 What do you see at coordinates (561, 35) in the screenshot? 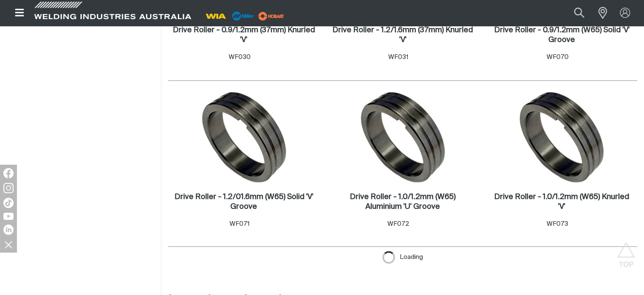
I see `a: Drive Roller - 0.9/1.2mm (W65) Solid 'V' Groove` at bounding box center [561, 35].